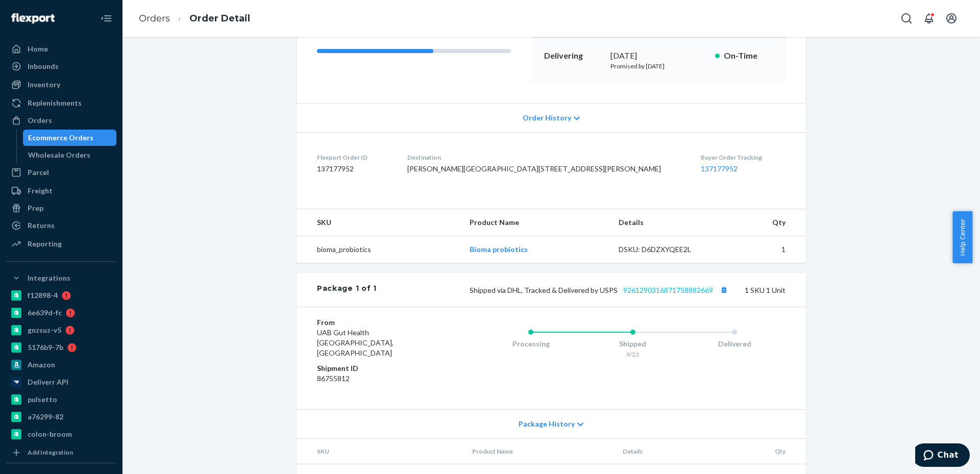 The width and height of the screenshot is (980, 474). Describe the element at coordinates (961, 237) in the screenshot. I see `button: Help Center` at that location.